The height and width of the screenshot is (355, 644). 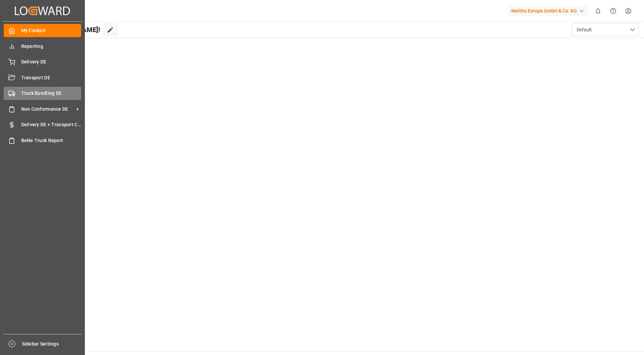 What do you see at coordinates (51, 125) in the screenshot?
I see `span: Delivery DE + Transport Cost` at bounding box center [51, 125].